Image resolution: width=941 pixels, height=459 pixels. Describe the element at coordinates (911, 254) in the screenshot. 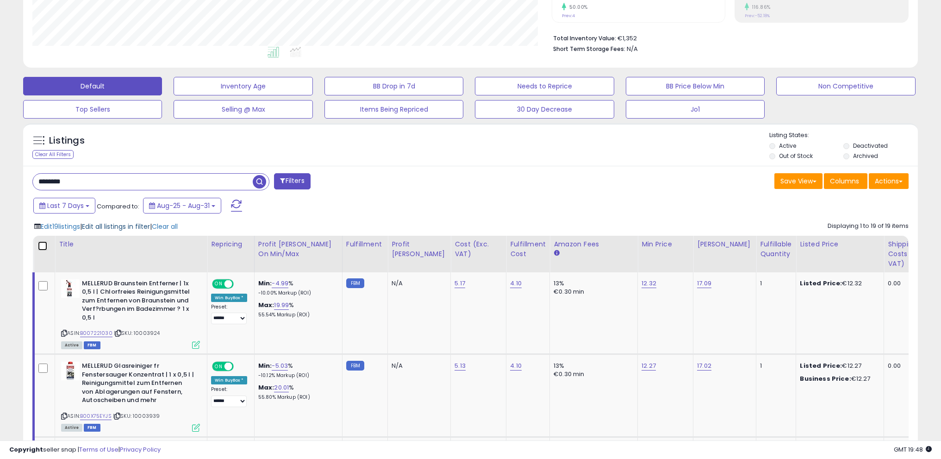

I see `div: Shipping Costs (Exc. VAT)` at that location.